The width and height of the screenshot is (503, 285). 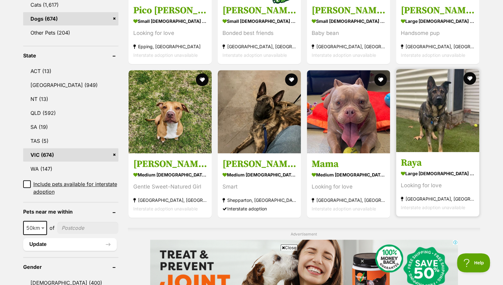 What do you see at coordinates (71, 71) in the screenshot?
I see `a: ACT (13)` at bounding box center [71, 71].